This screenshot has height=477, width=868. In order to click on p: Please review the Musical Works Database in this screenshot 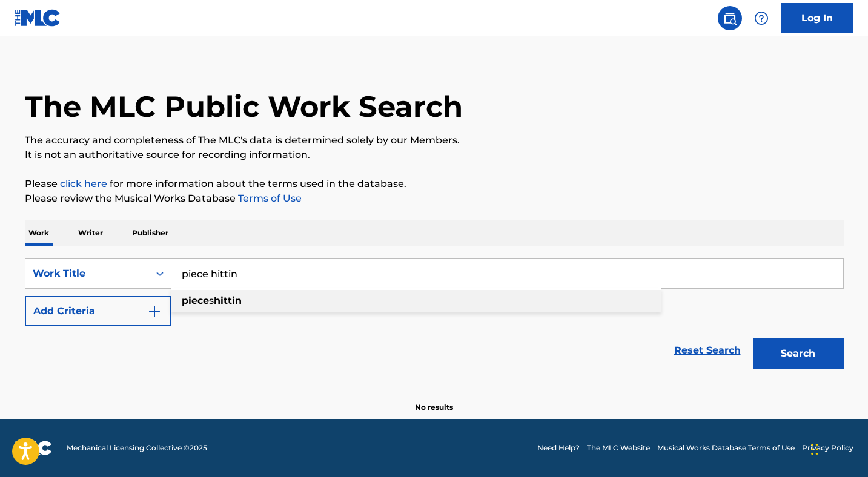, I will do `click(434, 199)`.